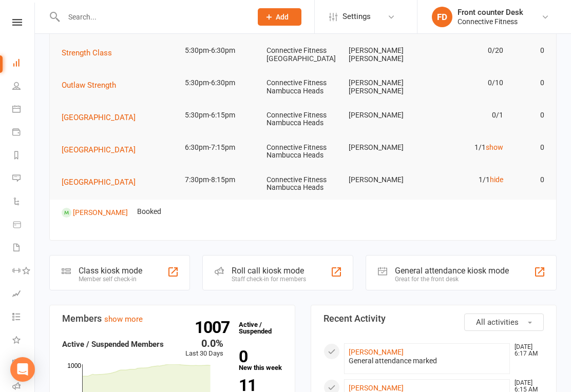  Describe the element at coordinates (204, 343) in the screenshot. I see `div: 0.0%` at that location.